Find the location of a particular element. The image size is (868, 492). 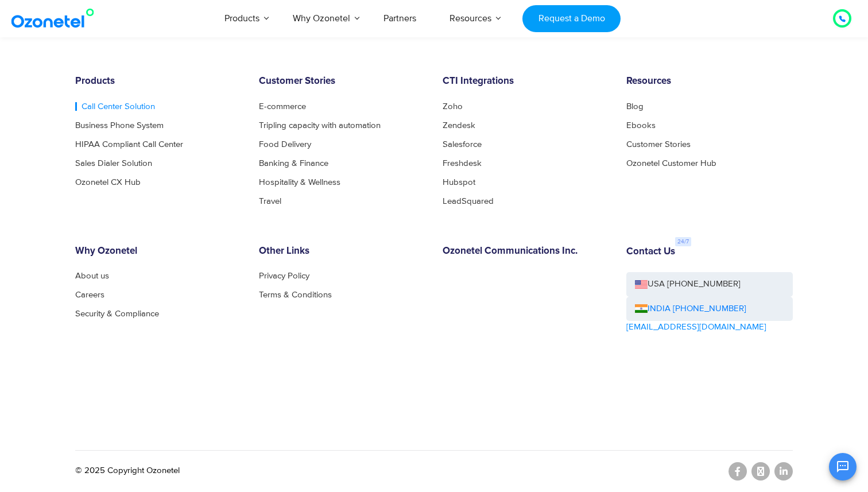

a: Blog is located at coordinates (635, 106).